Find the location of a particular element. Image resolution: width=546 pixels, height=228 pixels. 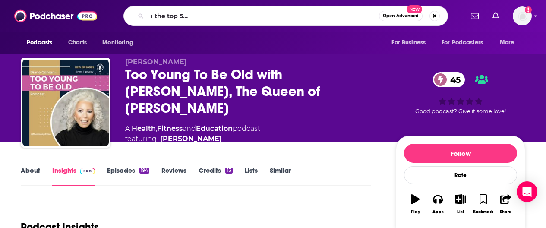

span: For Podcasters is located at coordinates (463, 43).